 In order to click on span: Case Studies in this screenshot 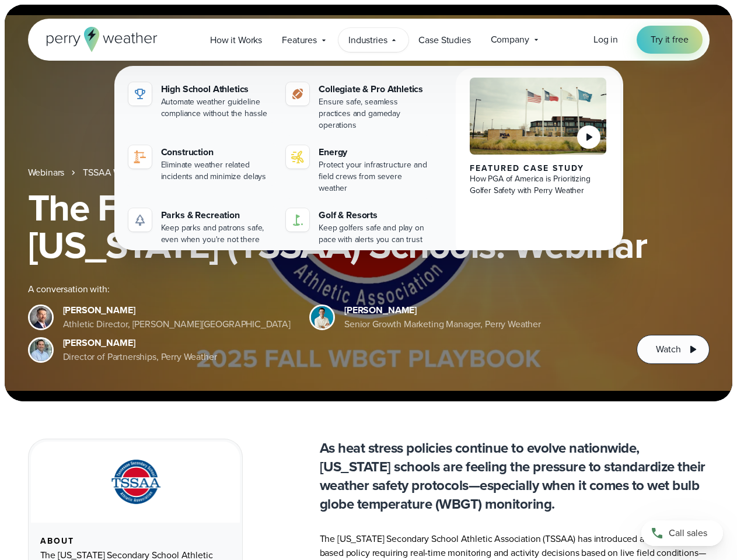, I will do `click(444, 40)`.